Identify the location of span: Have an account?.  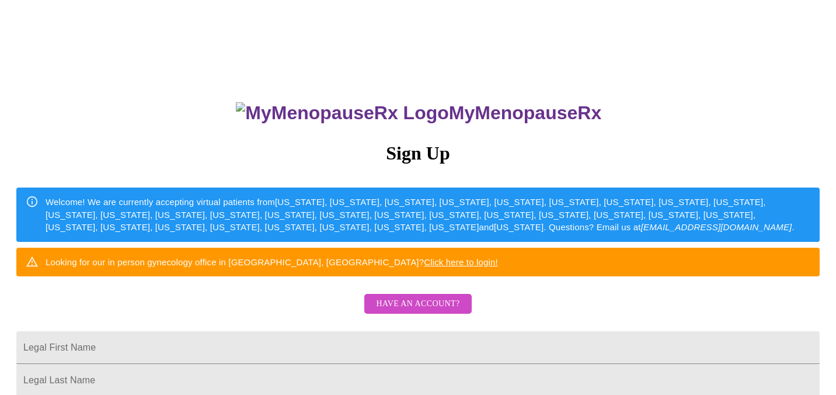
(418, 304).